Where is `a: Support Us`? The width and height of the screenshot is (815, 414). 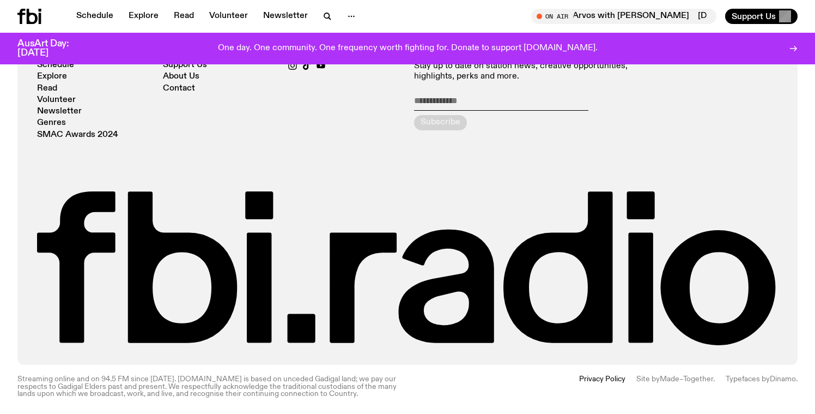 a: Support Us is located at coordinates (185, 65).